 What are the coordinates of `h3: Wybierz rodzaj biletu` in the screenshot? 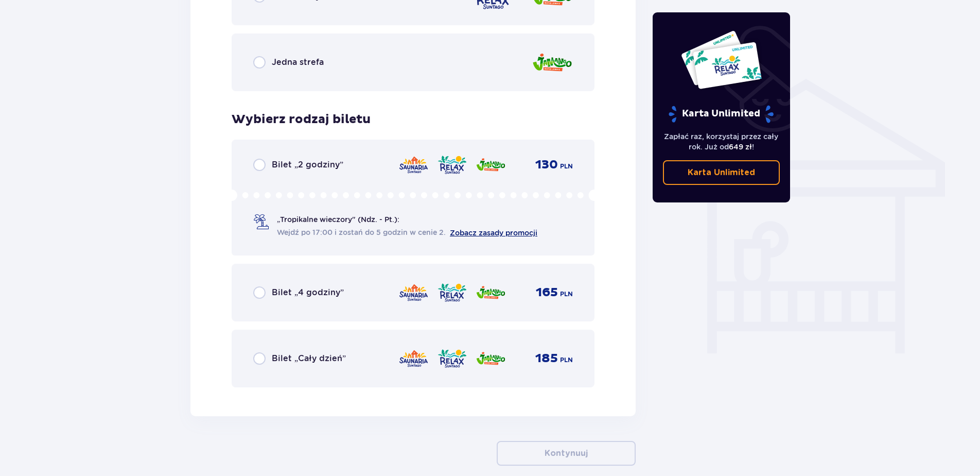 It's located at (301, 119).